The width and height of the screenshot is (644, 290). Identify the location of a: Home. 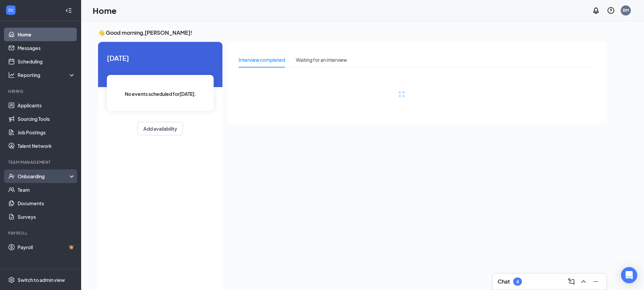
(46, 34).